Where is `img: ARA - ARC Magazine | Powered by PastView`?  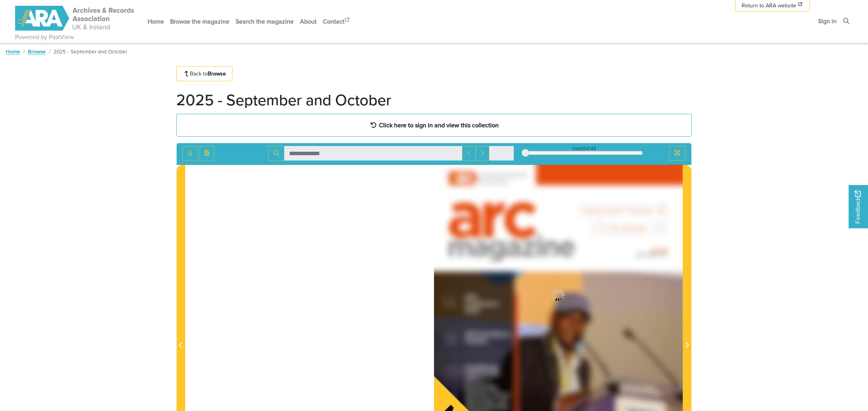 img: ARA - ARC Magazine | Powered by PastView is located at coordinates (75, 18).